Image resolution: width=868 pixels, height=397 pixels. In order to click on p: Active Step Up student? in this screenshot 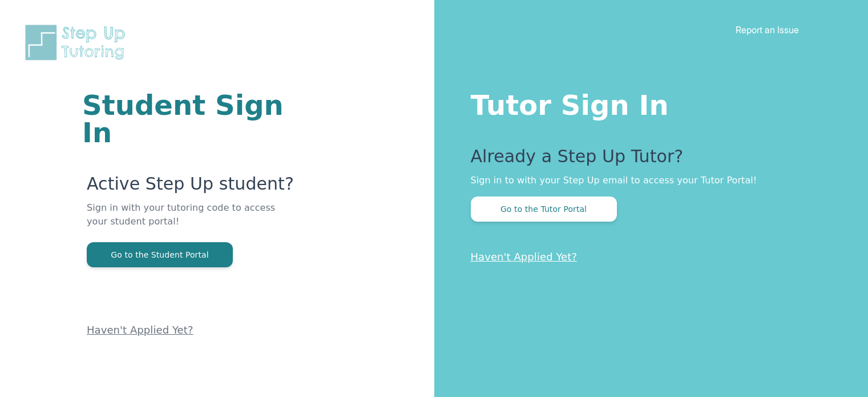, I will do `click(192, 188)`.